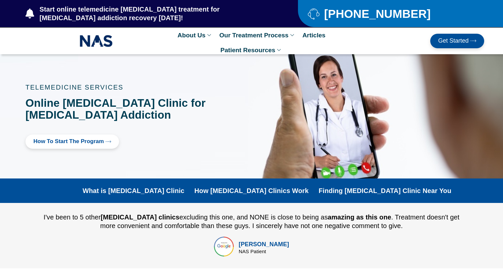  What do you see at coordinates (257, 35) in the screenshot?
I see `a: Our Treatment Process` at bounding box center [257, 35].